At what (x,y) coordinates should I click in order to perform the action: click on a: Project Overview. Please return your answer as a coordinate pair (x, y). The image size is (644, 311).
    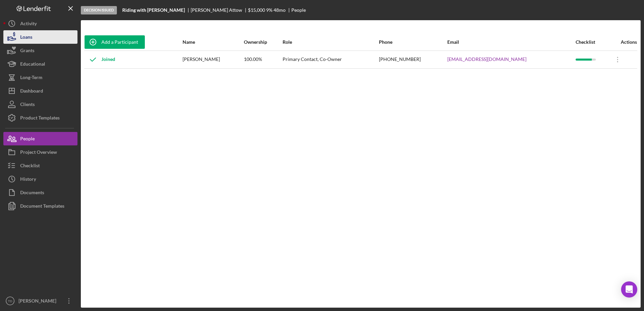
    Looking at the image, I should click on (40, 152).